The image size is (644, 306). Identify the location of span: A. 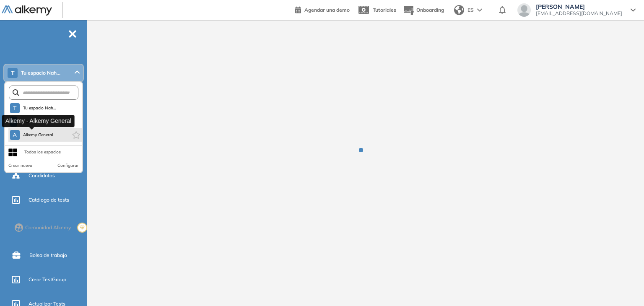
(15, 135).